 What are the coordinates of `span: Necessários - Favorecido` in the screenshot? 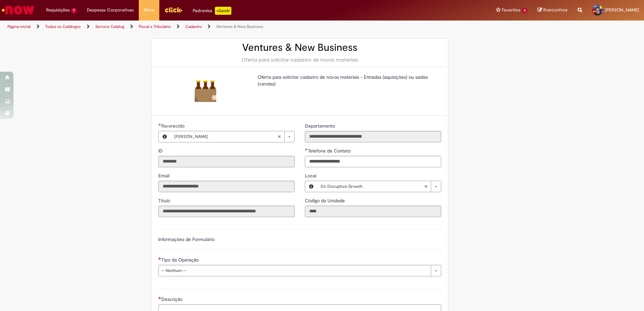 It's located at (174, 126).